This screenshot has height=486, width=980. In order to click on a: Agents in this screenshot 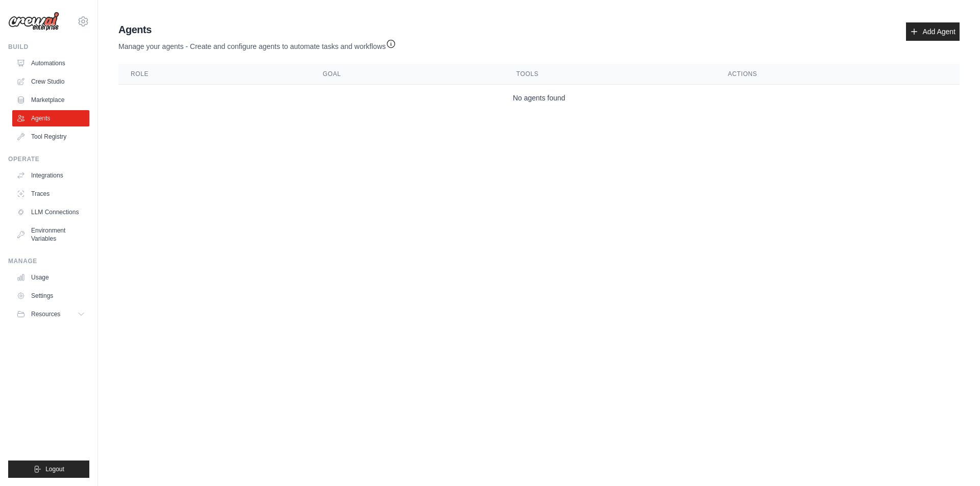, I will do `click(51, 118)`.